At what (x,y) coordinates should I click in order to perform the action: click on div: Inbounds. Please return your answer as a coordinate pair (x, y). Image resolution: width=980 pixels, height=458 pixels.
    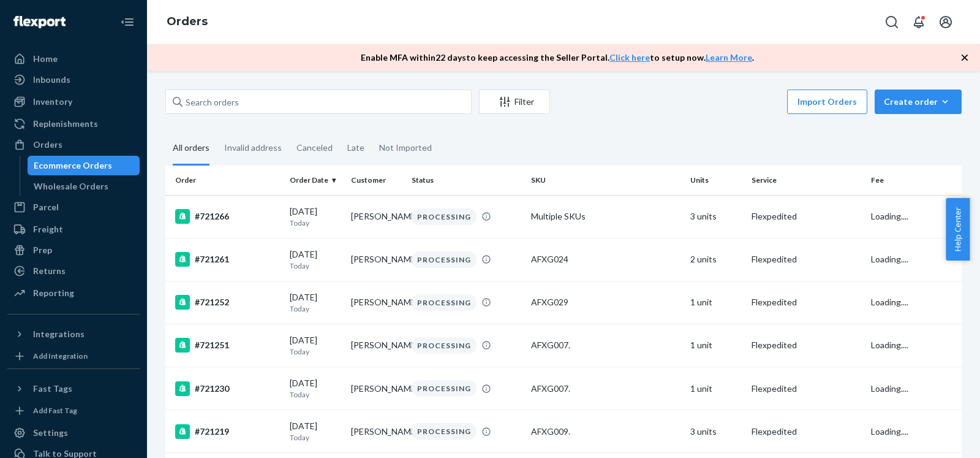
    Looking at the image, I should click on (52, 80).